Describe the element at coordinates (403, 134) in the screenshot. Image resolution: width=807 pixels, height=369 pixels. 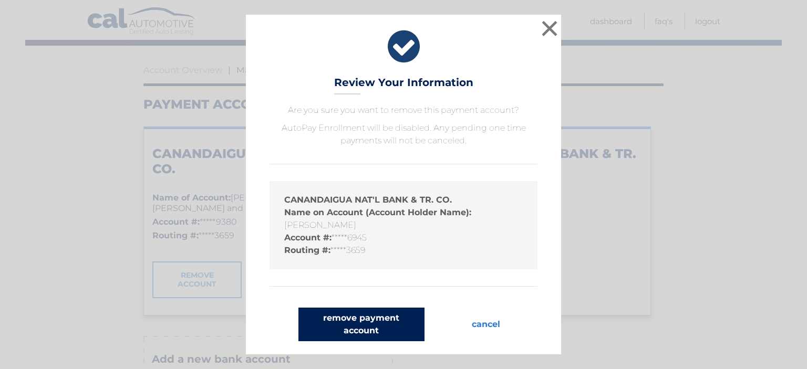
I see `p: AutoPay Enrollment will be disabled. Any pending one time payments will not be canceled.` at that location.